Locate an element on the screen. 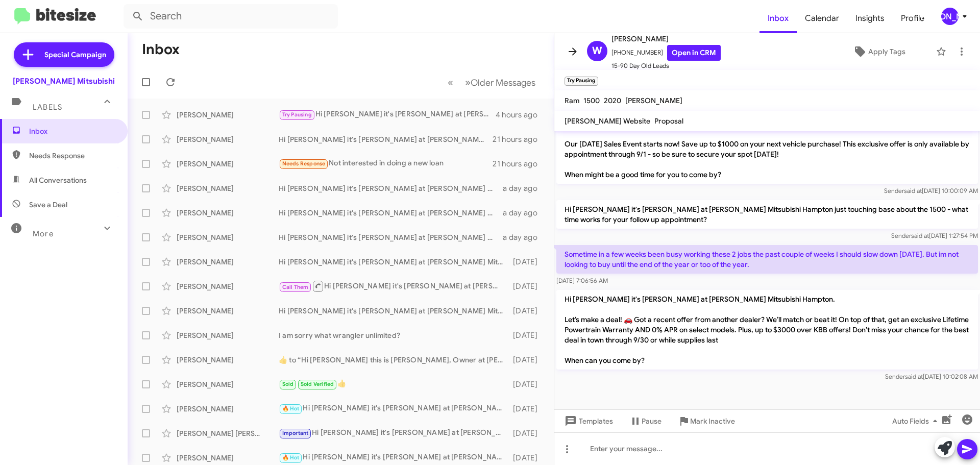  nav: Page navigation example is located at coordinates (491, 83).